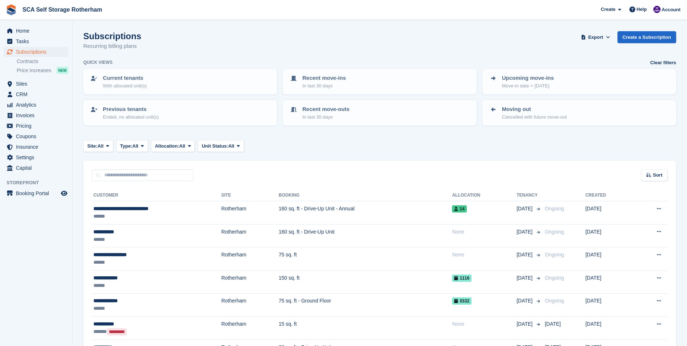 The width and height of the screenshot is (687, 346). What do you see at coordinates (642, 9) in the screenshot?
I see `span: Help` at bounding box center [642, 9].